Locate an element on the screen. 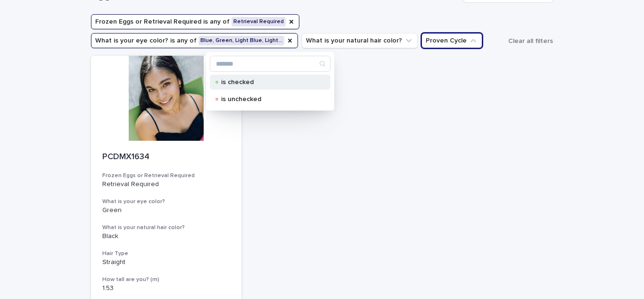 This screenshot has width=644, height=299. h3: What is your eye color? is located at coordinates (166, 202).